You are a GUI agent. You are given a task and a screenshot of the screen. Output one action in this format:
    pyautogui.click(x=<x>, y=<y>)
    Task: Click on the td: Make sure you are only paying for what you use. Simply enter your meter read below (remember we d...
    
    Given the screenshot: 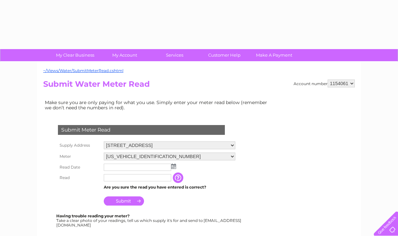 What is the action you would take?
    pyautogui.click(x=158, y=105)
    